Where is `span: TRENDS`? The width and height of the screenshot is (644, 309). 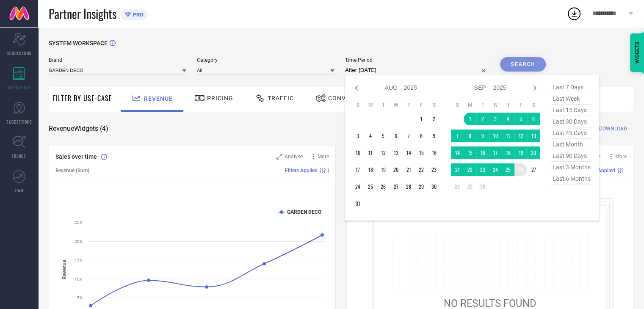 span: TRENDS is located at coordinates (19, 156).